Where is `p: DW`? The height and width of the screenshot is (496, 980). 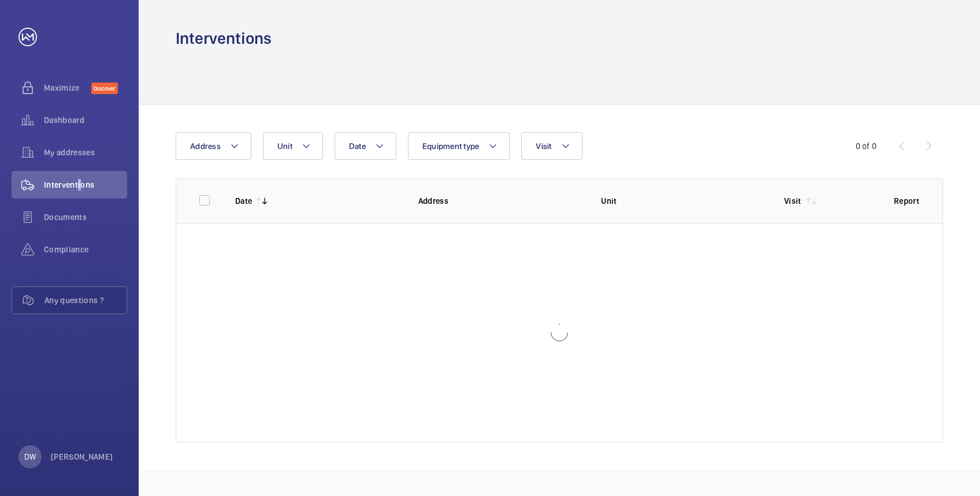
p: DW is located at coordinates (30, 457).